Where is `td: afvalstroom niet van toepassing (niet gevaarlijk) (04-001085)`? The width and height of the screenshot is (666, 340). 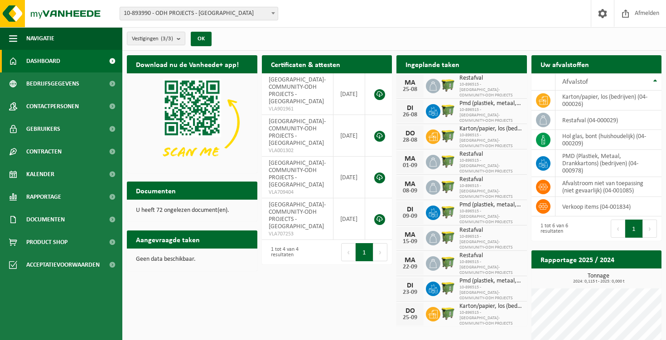
td: afvalstroom niet van toepassing (niet gevaarlijk) (04-001085) is located at coordinates (608, 187).